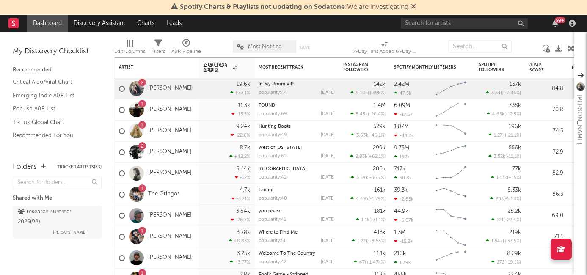 This screenshot has height=275, width=587. Describe the element at coordinates (53, 122) in the screenshot. I see `a: TikTok Global Chart` at that location.